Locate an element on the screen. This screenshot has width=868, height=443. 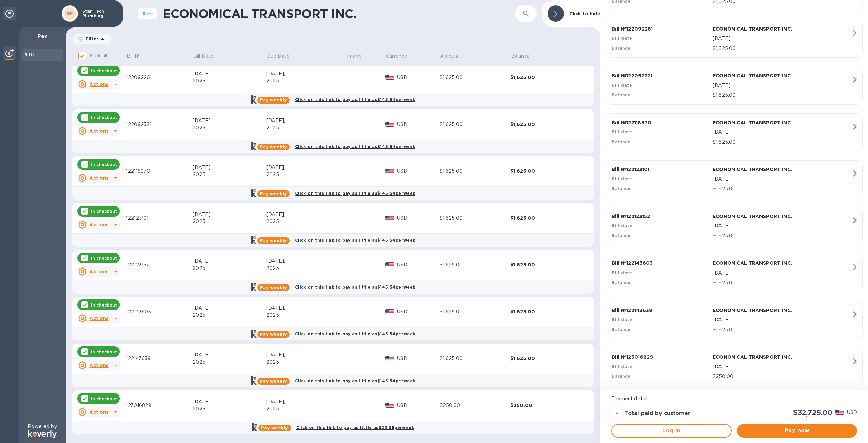
b: Bills is located at coordinates (30, 55).